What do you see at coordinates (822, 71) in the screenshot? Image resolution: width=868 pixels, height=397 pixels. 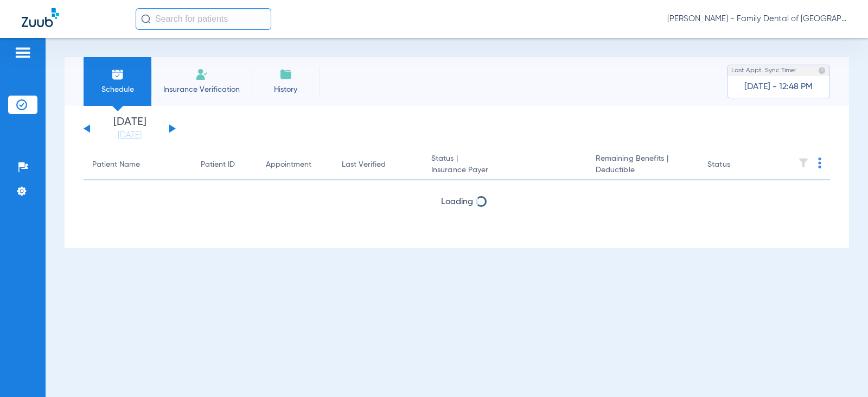 I see `img: last sync help info` at bounding box center [822, 71].